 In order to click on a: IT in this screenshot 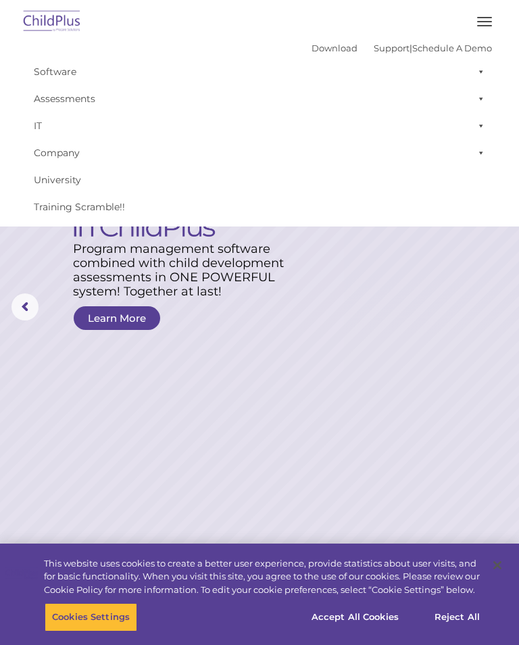, I will do `click(260, 126)`.